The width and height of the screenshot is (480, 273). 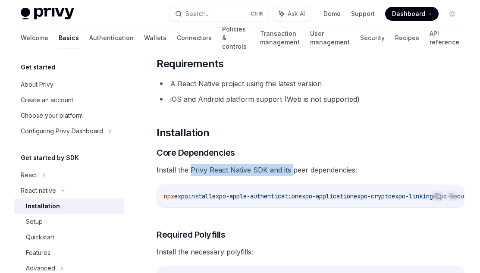 I want to click on a: Authentication, so click(x=111, y=38).